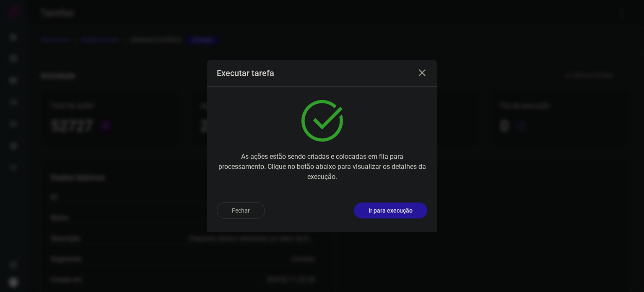  What do you see at coordinates (241, 211) in the screenshot?
I see `button: Fechar` at bounding box center [241, 211].